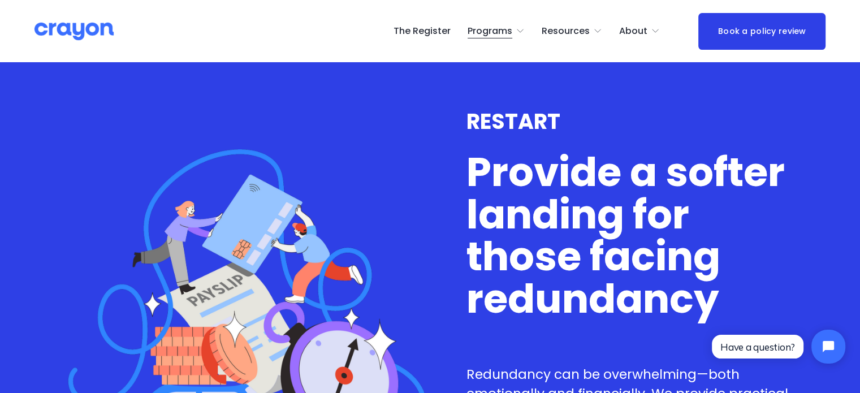  Describe the element at coordinates (490, 31) in the screenshot. I see `span: Programs` at that location.